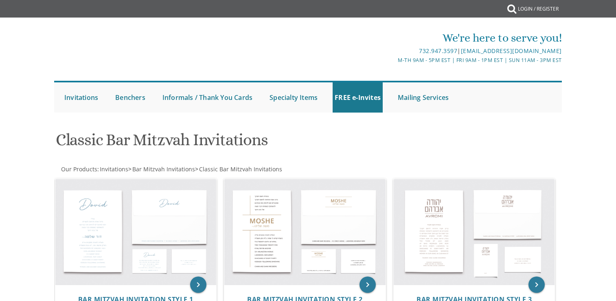  What do you see at coordinates (438, 51) in the screenshot?
I see `a: 732.947.3597` at bounding box center [438, 51].